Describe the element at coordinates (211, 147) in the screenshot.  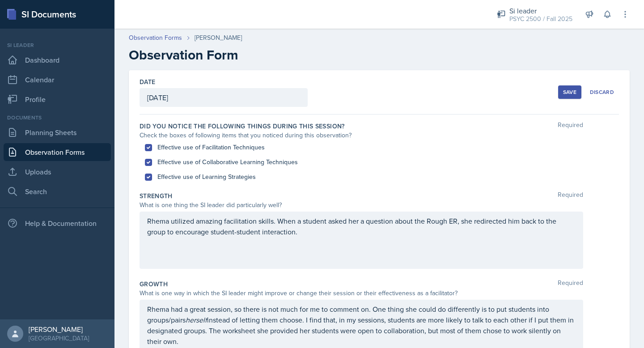
I see `label: Effective use of Facilitation Techniques` at that location.